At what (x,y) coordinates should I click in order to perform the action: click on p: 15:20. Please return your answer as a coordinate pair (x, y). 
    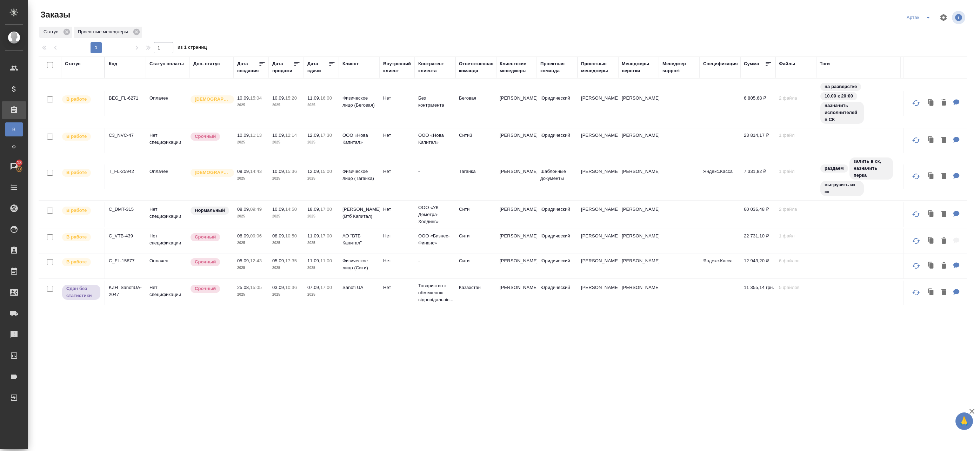
    Looking at the image, I should click on (291, 98).